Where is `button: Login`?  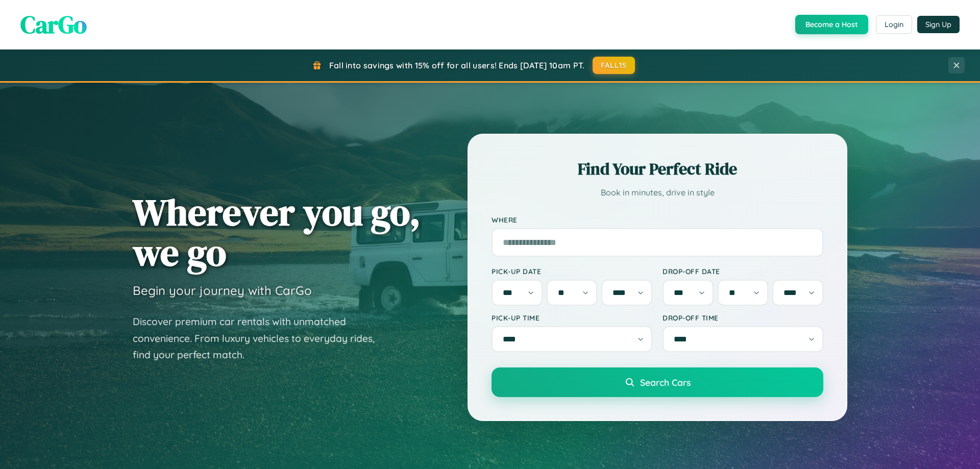
button: Login is located at coordinates (894, 24).